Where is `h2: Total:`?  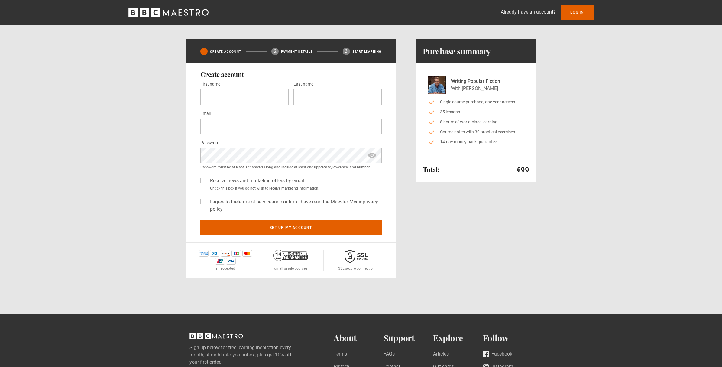 h2: Total: is located at coordinates (431, 169).